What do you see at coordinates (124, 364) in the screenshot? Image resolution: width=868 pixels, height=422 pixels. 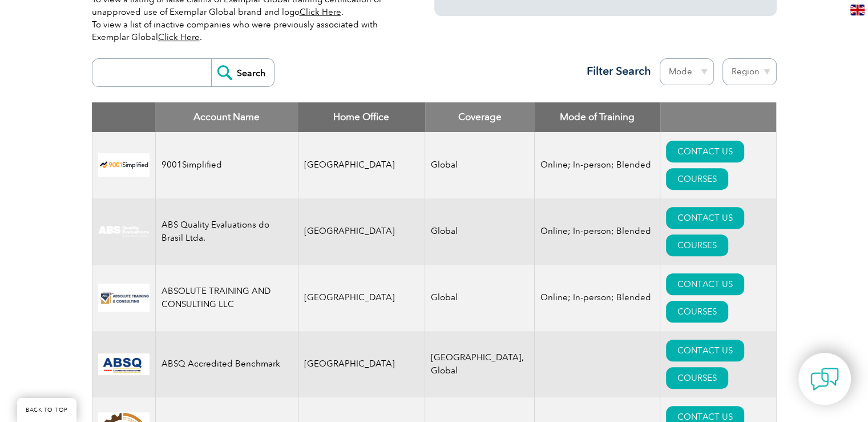 I see `img: cc24547b-a6e0-e911-a812-000d3a795b83-logo.png` at bounding box center [124, 364].